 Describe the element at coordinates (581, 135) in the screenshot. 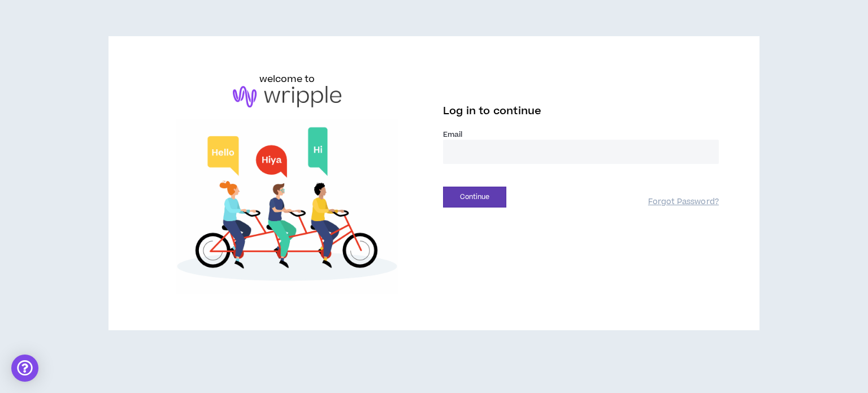

I see `label: Email` at that location.